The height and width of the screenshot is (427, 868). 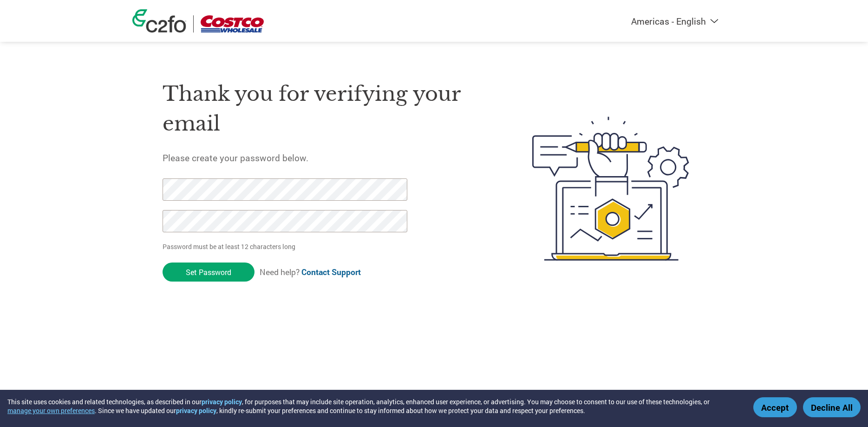 What do you see at coordinates (232, 24) in the screenshot?
I see `img: Costco` at bounding box center [232, 24].